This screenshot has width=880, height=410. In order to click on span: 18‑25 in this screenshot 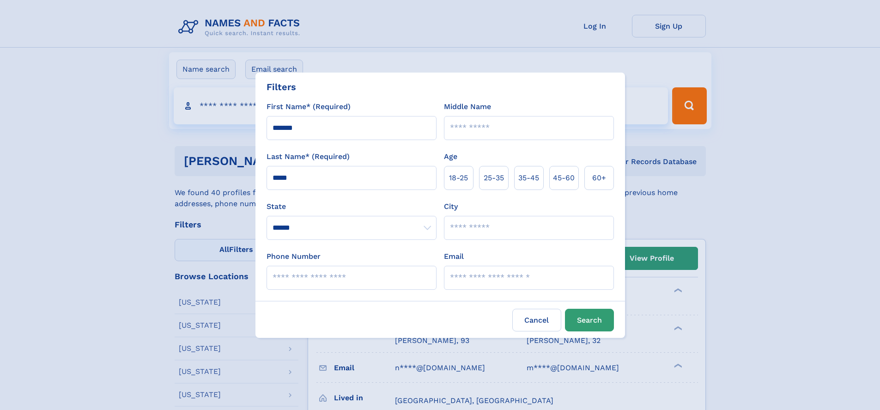, I will do `click(458, 178)`.